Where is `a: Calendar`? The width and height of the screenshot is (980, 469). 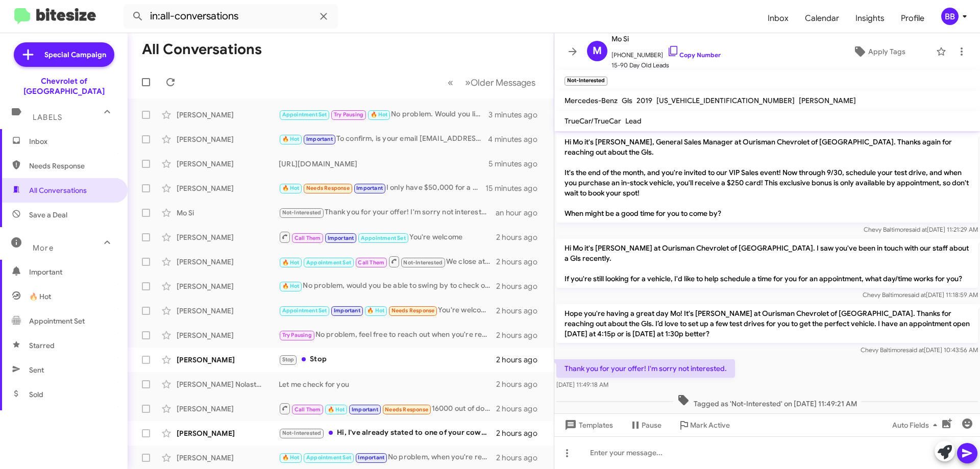 a: Calendar is located at coordinates (821, 18).